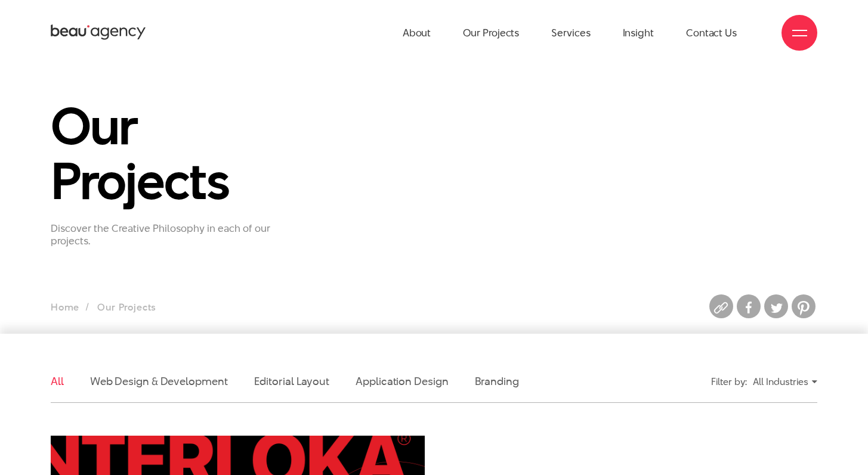 The height and width of the screenshot is (475, 868). Describe the element at coordinates (729, 382) in the screenshot. I see `div: Filter by:` at that location.